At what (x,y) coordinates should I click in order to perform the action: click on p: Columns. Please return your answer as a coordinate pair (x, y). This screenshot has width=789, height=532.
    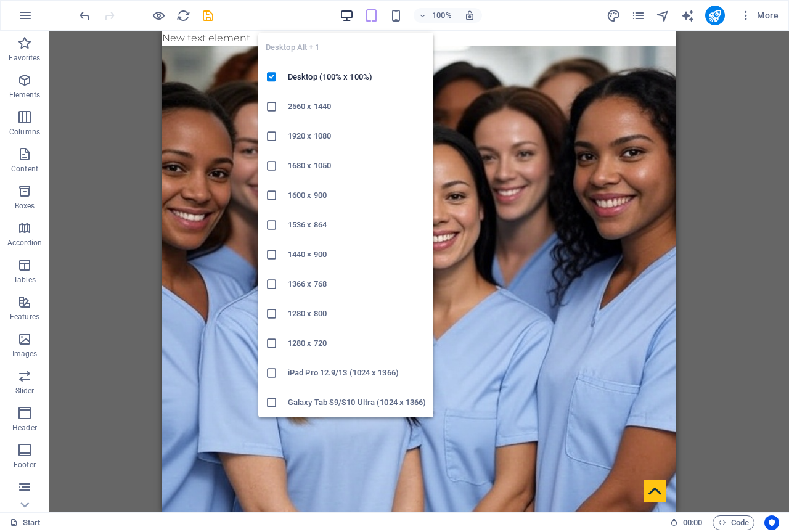
    Looking at the image, I should click on (25, 132).